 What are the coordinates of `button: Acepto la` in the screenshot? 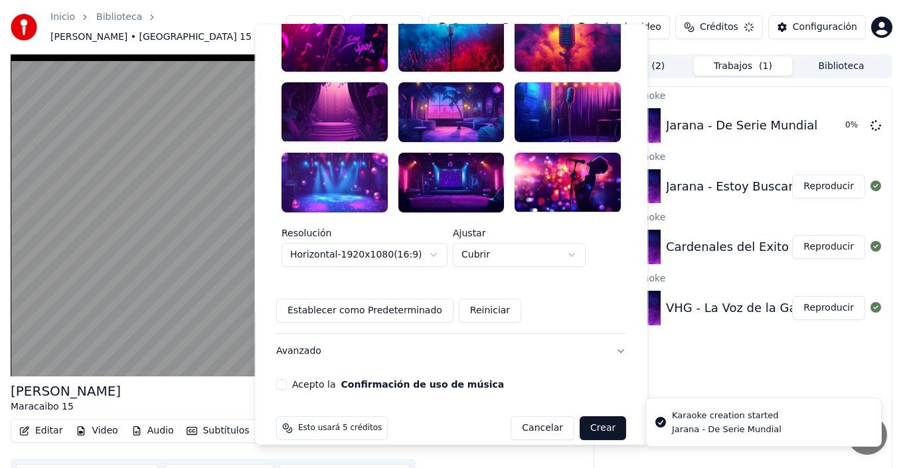 It's located at (423, 384).